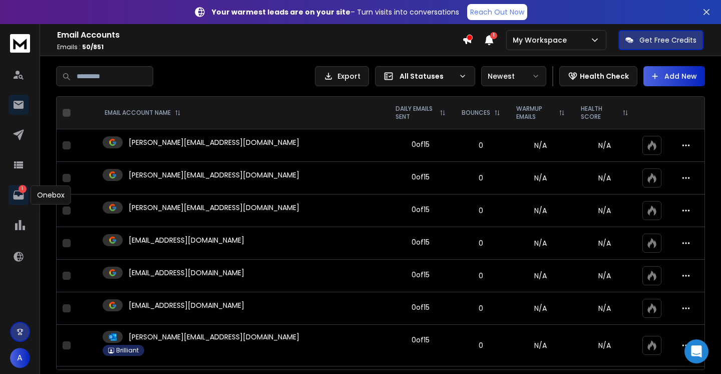 The image size is (721, 374). What do you see at coordinates (598, 76) in the screenshot?
I see `button: Health Check` at bounding box center [598, 76].